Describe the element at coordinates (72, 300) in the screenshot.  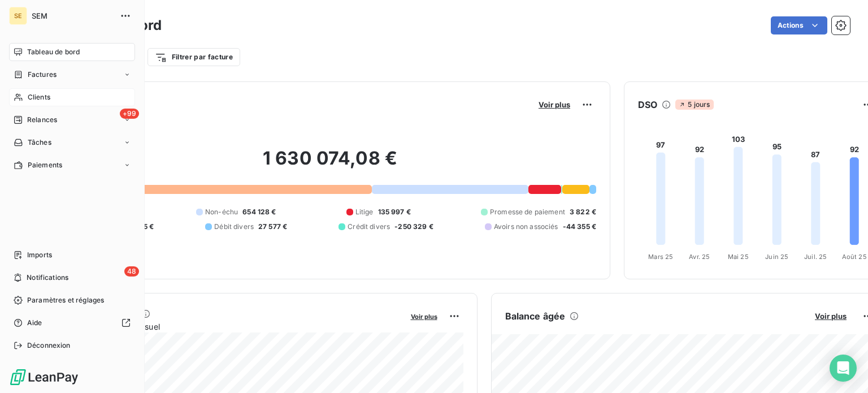
I see `a: Paramètres et réglages` at that location.